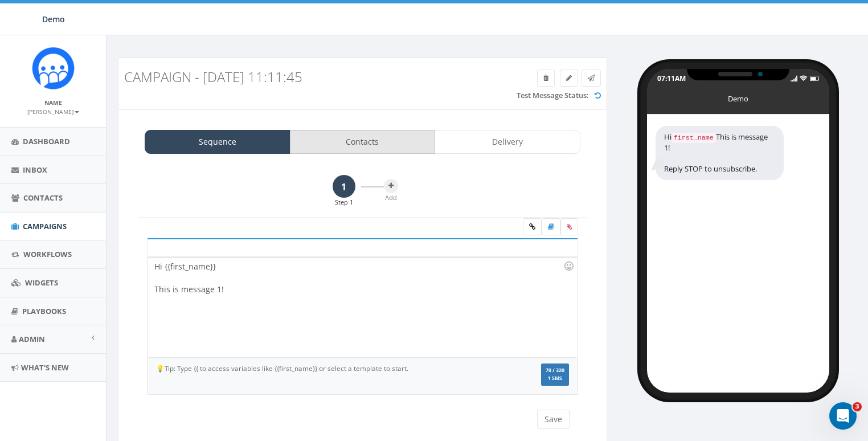  Describe the element at coordinates (694, 138) in the screenshot. I see `code: first_name` at that location.